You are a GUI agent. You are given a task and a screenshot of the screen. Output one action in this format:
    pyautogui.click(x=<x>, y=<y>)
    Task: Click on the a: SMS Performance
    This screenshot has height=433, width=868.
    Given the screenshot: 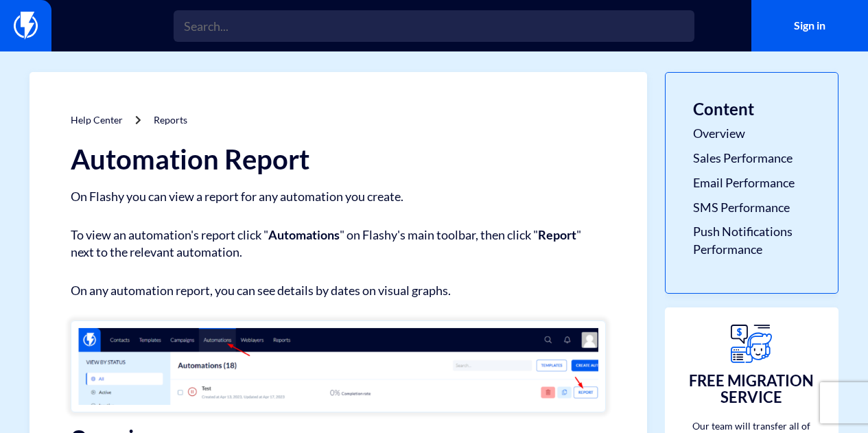 What is the action you would take?
    pyautogui.click(x=752, y=208)
    